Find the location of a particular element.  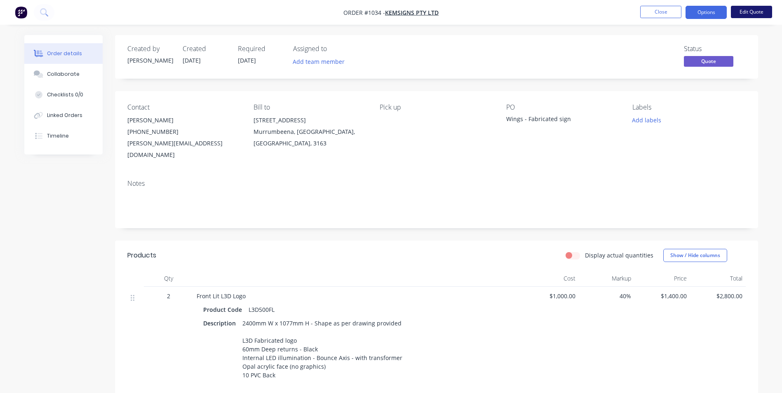

div: Timeline is located at coordinates (58, 136).